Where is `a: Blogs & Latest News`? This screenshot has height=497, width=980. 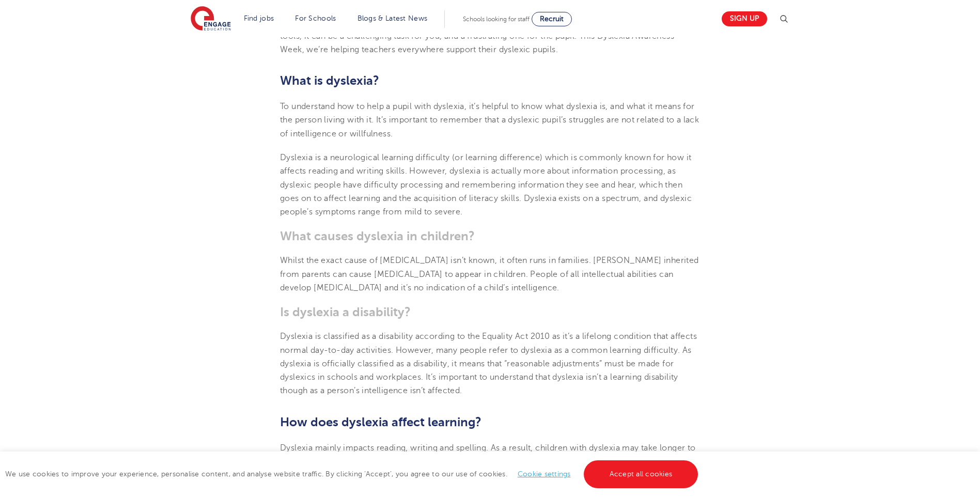 a: Blogs & Latest News is located at coordinates (393, 18).